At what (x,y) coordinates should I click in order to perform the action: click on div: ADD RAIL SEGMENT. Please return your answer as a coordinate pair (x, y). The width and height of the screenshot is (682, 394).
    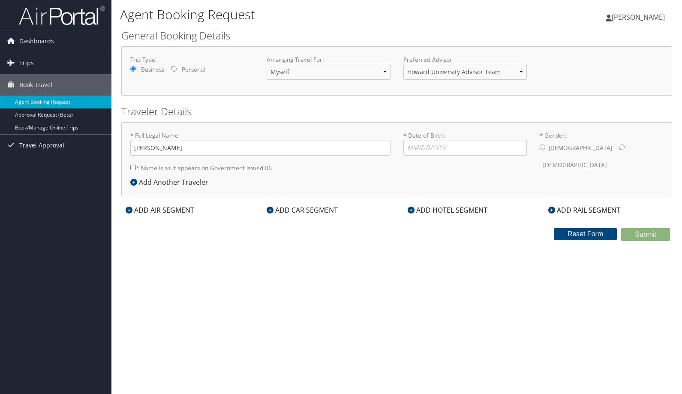
    Looking at the image, I should click on (584, 210).